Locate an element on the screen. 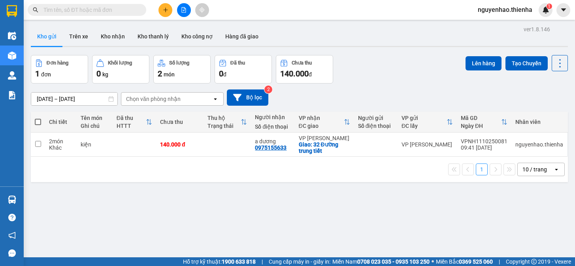  span: Cung cấp máy in - giấy in: is located at coordinates (299, 261).